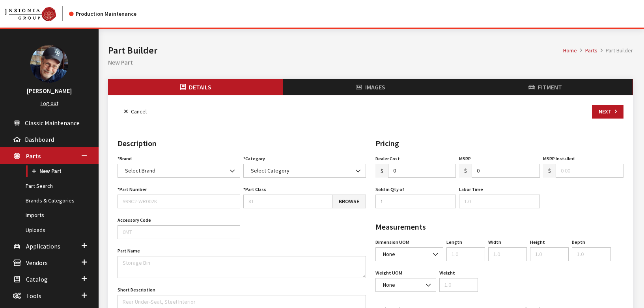 This screenshot has width=644, height=308. What do you see at coordinates (37, 280) in the screenshot?
I see `span: Catalog` at bounding box center [37, 280].